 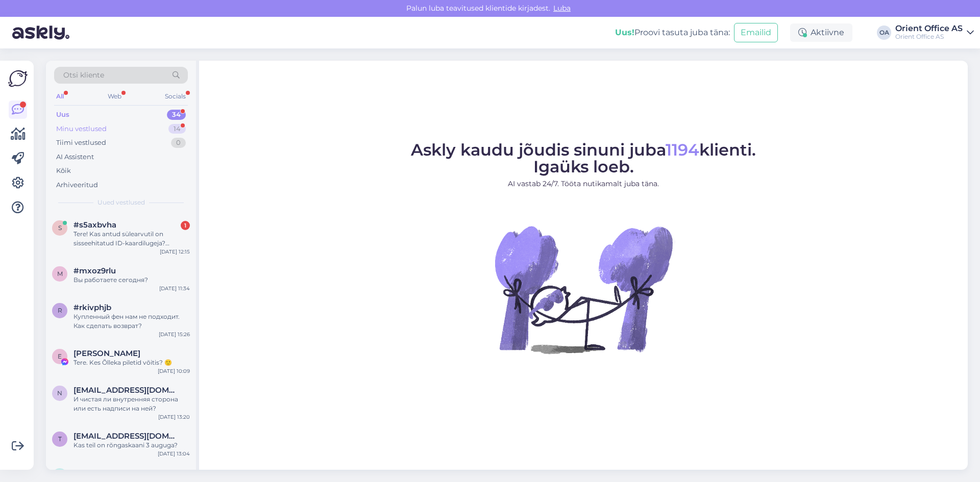 What do you see at coordinates (63, 171) in the screenshot?
I see `div: Kõik` at bounding box center [63, 171].